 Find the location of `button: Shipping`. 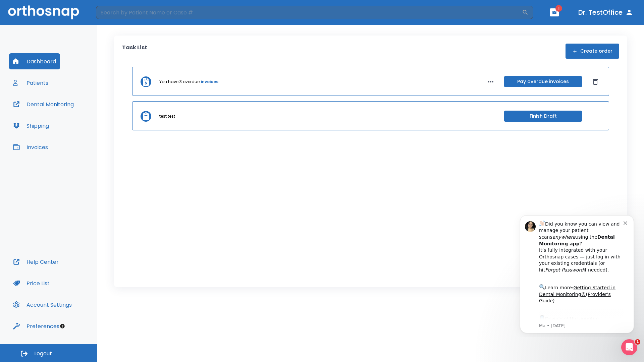

button: Shipping is located at coordinates (31, 125).